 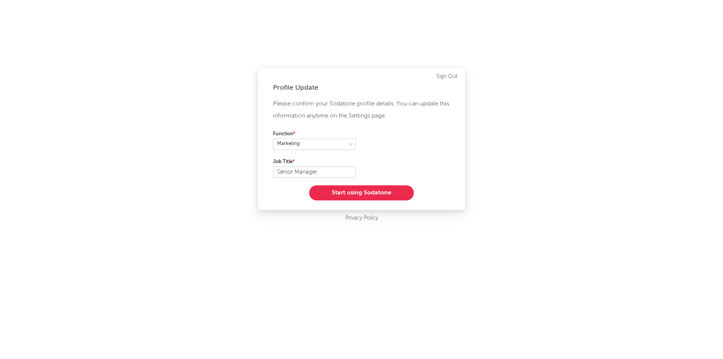 I want to click on div: Profile Update, so click(x=361, y=88).